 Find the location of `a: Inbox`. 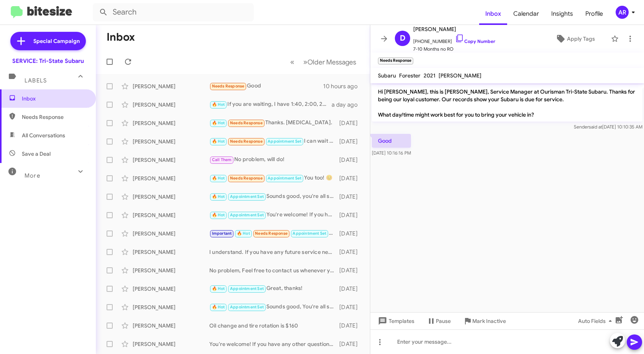

a: Inbox is located at coordinates (493, 14).